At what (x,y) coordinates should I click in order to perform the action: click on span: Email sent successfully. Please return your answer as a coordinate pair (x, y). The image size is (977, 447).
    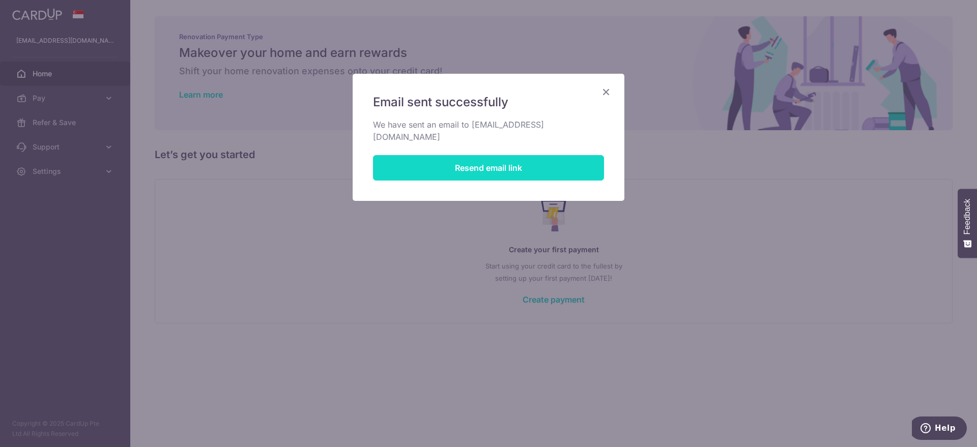
    Looking at the image, I should click on (441, 102).